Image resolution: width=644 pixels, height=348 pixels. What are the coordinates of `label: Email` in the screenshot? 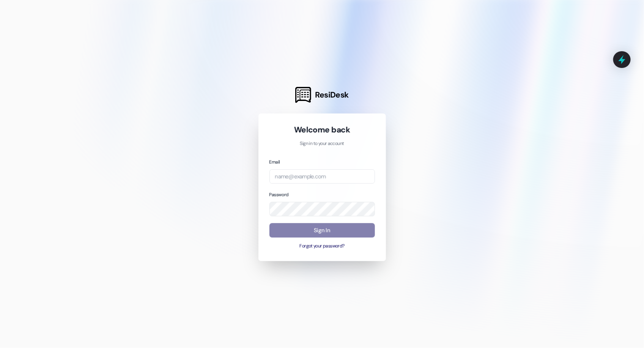 It's located at (275, 162).